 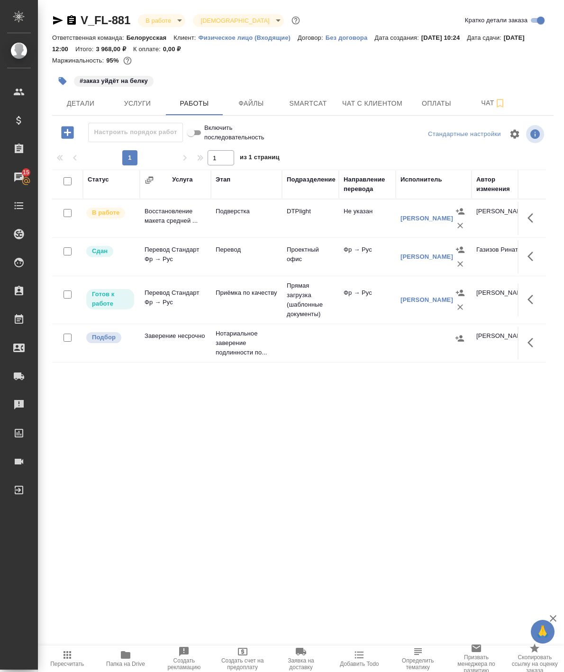 What do you see at coordinates (301, 659) in the screenshot?
I see `button: Заявка на доставку` at bounding box center [301, 659].